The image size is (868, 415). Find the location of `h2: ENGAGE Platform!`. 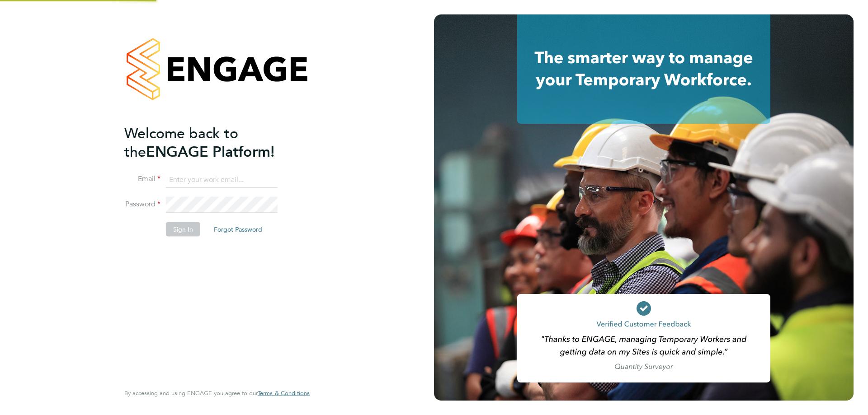

h2: ENGAGE Platform! is located at coordinates (213, 143).